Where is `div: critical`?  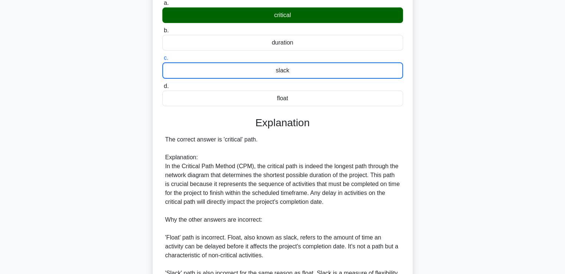
div: critical is located at coordinates (283, 15).